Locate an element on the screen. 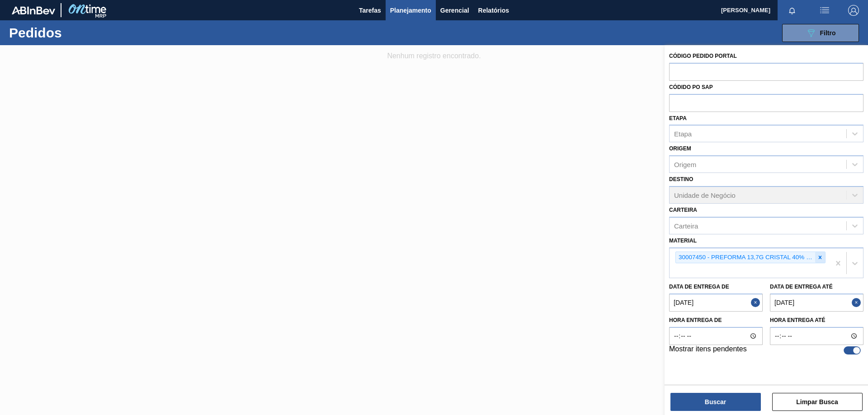  label: Destino is located at coordinates (681, 180).